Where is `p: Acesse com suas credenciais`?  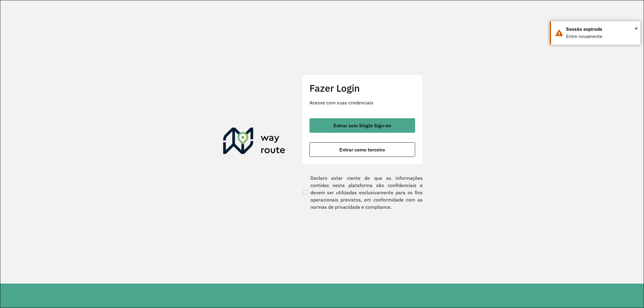 p: Acesse com suas credenciais is located at coordinates (362, 103).